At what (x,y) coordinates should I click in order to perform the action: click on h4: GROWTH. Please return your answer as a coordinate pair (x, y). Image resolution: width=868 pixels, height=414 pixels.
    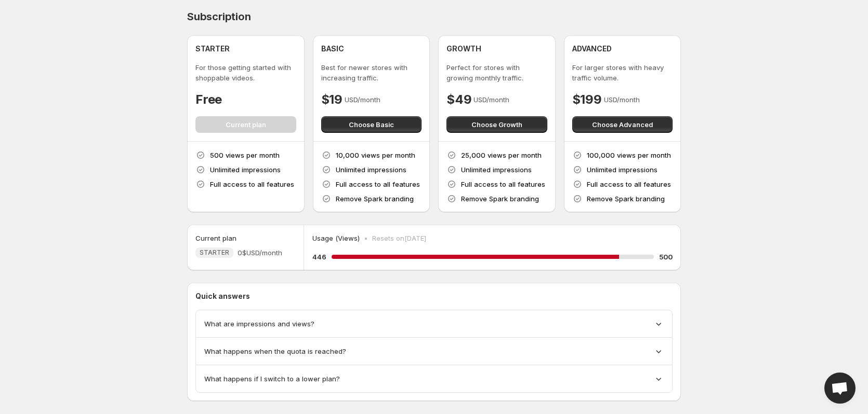
    Looking at the image, I should click on (464, 49).